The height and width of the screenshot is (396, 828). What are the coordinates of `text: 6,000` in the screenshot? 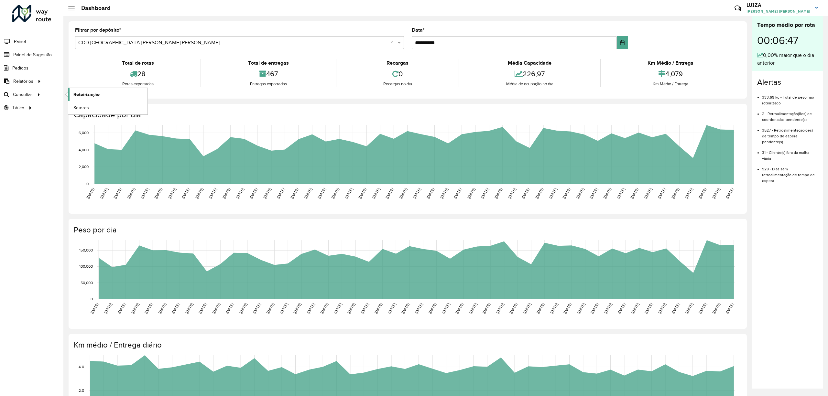 It's located at (83, 133).